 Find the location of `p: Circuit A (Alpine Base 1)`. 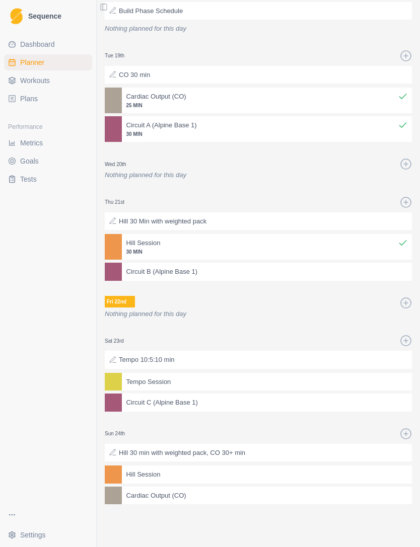

p: Circuit A (Alpine Base 1) is located at coordinates (161, 125).